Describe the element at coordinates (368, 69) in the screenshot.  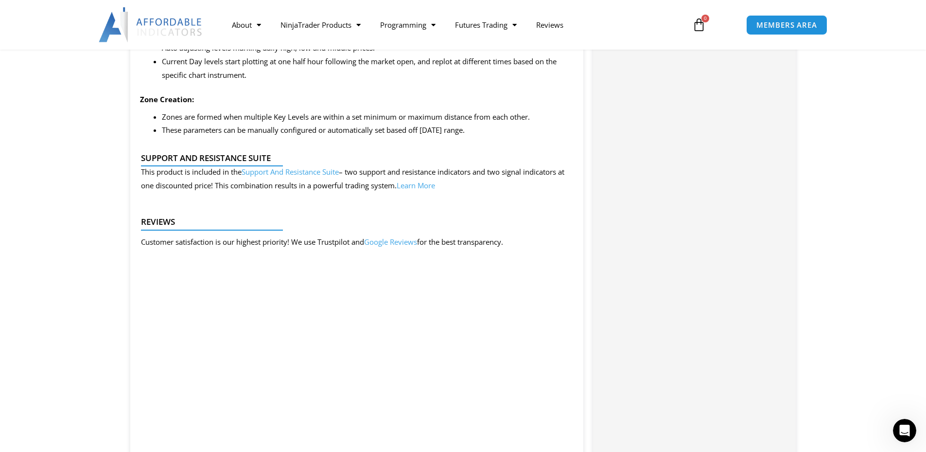
I see `li: Current Day levels start plotting at one half hour following the market open, and replot at diffe...` at that location.